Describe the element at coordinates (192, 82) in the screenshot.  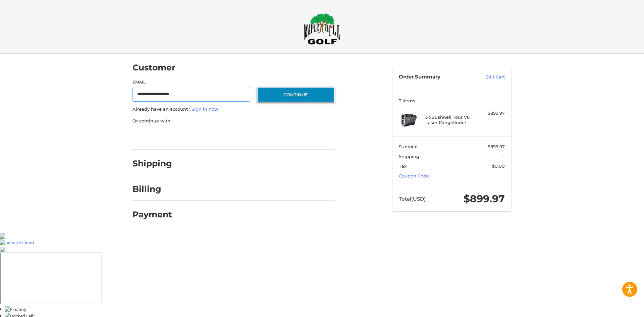
I see `label: Email` at that location.